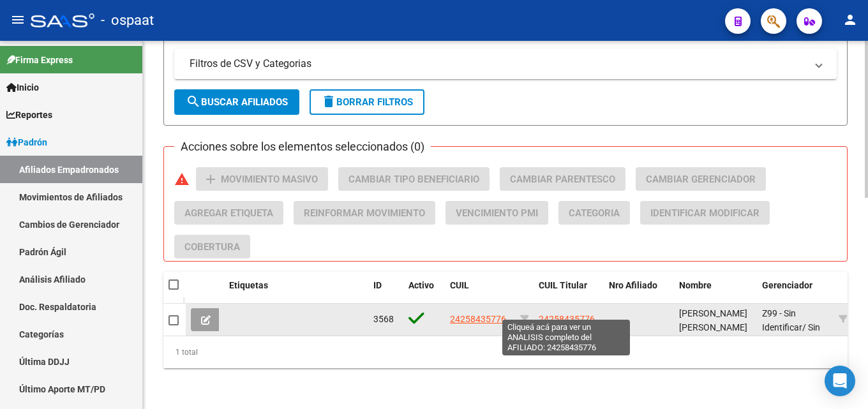 Image resolution: width=868 pixels, height=409 pixels. I want to click on span: 3568, so click(384, 319).